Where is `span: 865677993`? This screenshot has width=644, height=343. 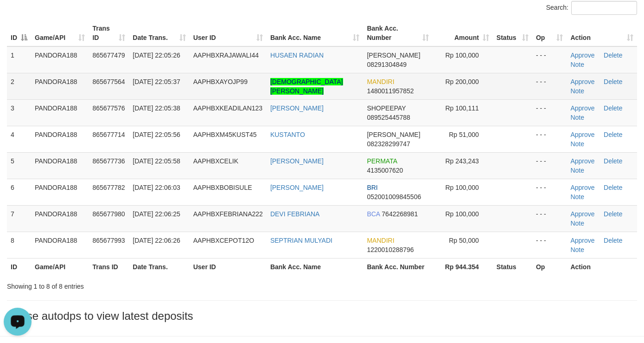
span: 865677993 is located at coordinates (109, 241).